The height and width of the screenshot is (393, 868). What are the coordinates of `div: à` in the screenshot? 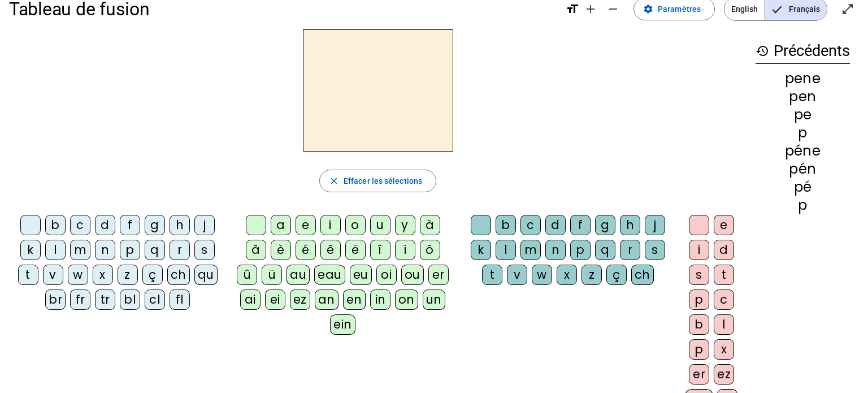 It's located at (430, 225).